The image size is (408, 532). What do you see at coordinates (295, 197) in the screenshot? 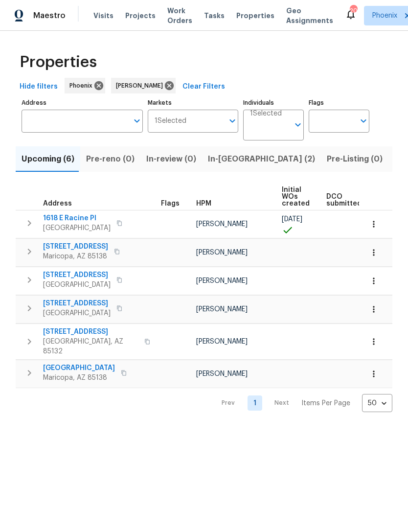
I see `span: Initial WOs created` at bounding box center [295, 197].